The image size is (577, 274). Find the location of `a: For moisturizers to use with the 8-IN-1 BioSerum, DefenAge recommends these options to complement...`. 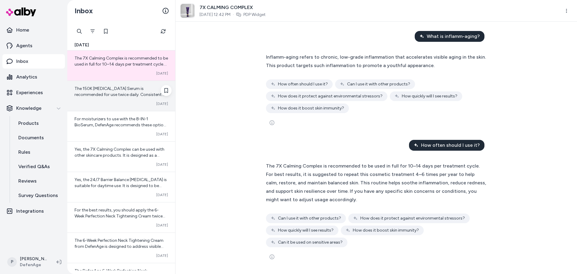

a: For moisturizers to use with the 8-IN-1 BioSerum, DefenAge recommends these options to complement... is located at coordinates (121, 126).